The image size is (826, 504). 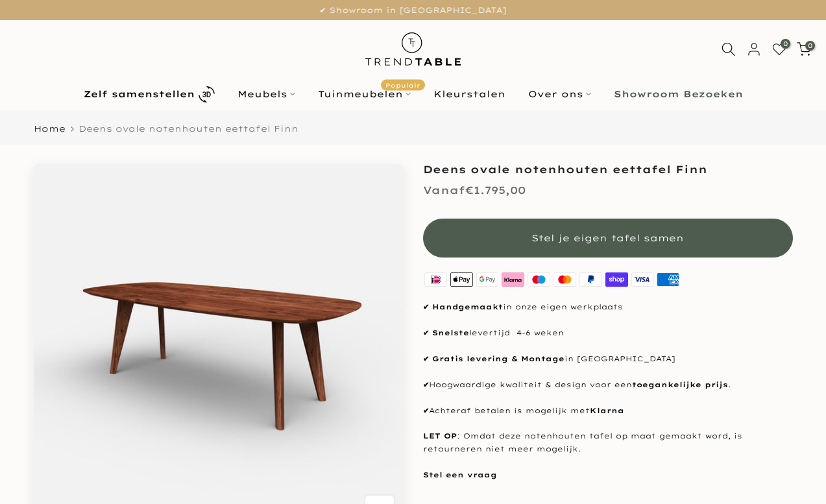 I want to click on img: apple pay, so click(x=461, y=278).